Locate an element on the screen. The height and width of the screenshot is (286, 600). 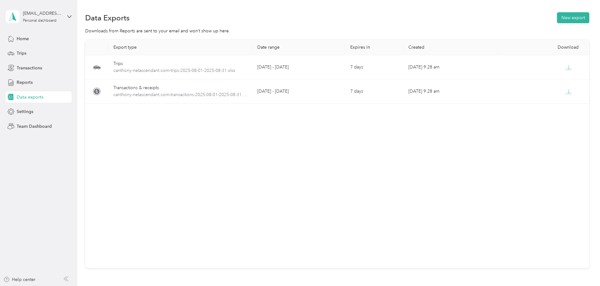
span: Reports is located at coordinates (25, 82).